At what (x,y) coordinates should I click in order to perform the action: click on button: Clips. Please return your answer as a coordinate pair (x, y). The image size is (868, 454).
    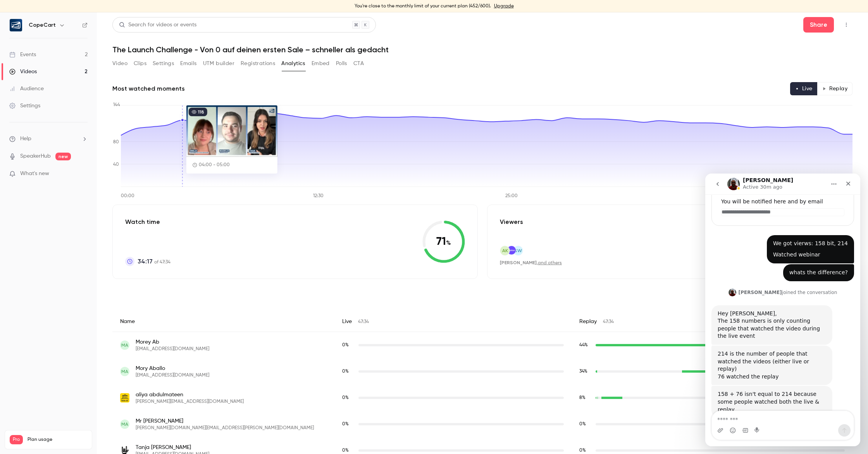
    Looking at the image, I should click on (140, 64).